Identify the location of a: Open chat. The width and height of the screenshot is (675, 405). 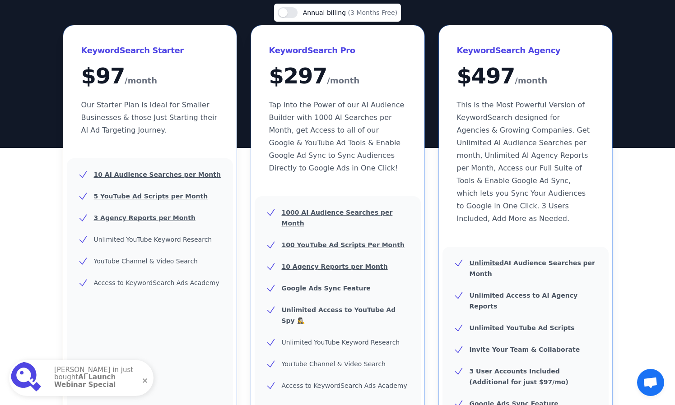
(650, 383).